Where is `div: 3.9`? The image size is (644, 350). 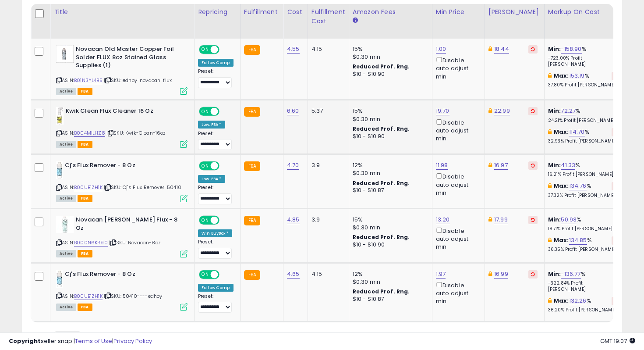 div: 3.9 is located at coordinates (327, 220).